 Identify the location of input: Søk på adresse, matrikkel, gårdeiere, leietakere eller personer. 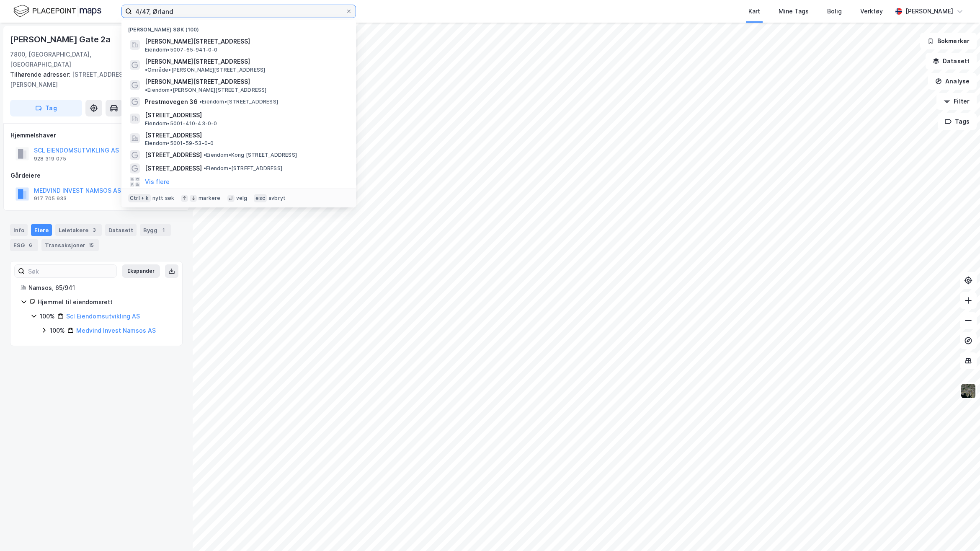
(238, 11).